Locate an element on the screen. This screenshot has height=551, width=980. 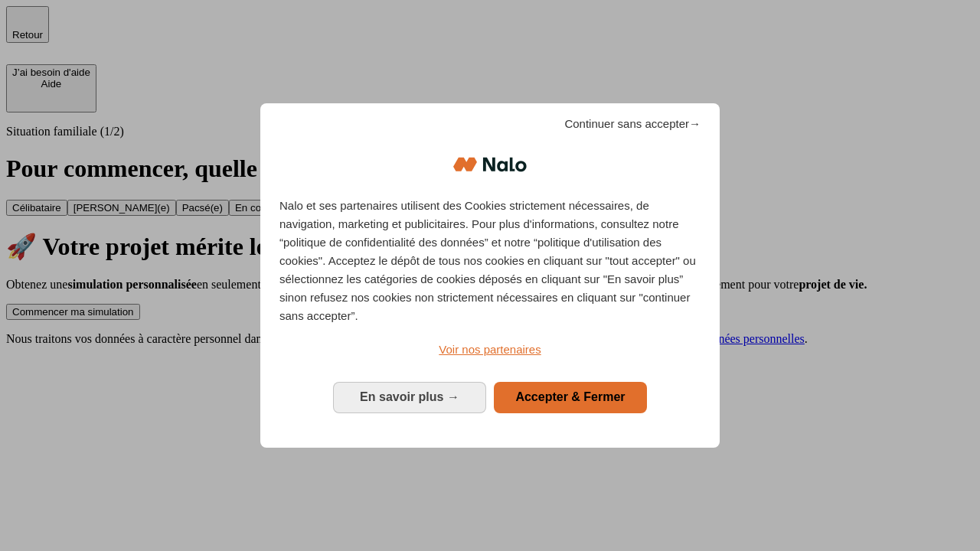
div: Bienvenue chez Nalo Gestion du consentement is located at coordinates (490, 275).